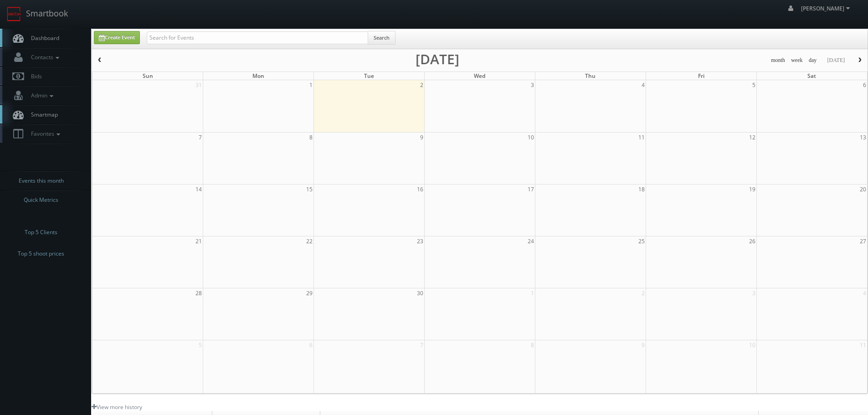 This screenshot has height=415, width=868. I want to click on span: Top 5 shoot prices, so click(41, 254).